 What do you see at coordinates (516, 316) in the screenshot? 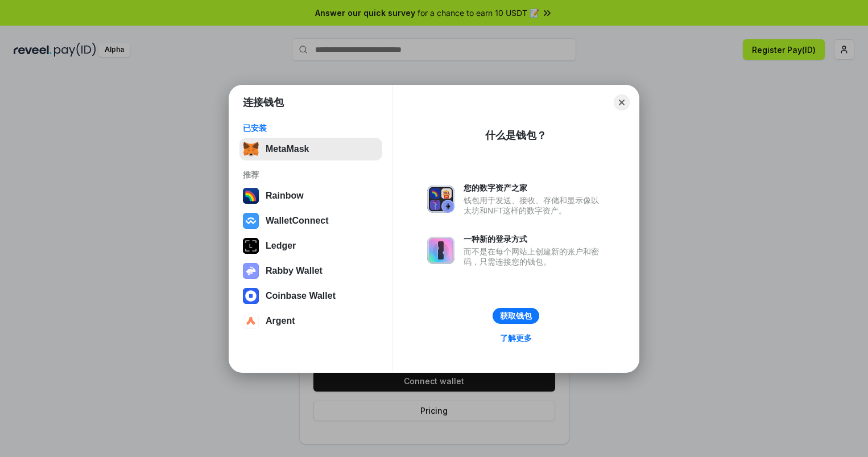
I see `button: 获取钱包` at bounding box center [516, 316].